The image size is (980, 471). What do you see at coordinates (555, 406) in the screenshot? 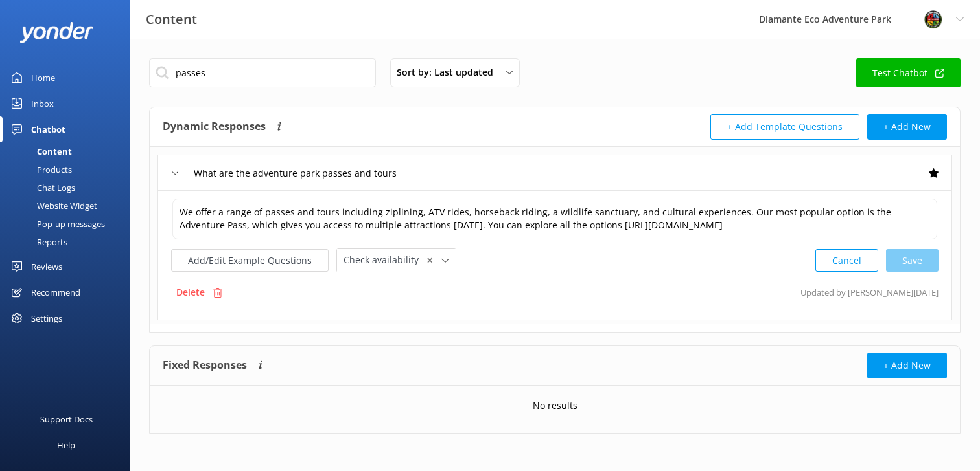
I see `p: No results` at bounding box center [555, 406].